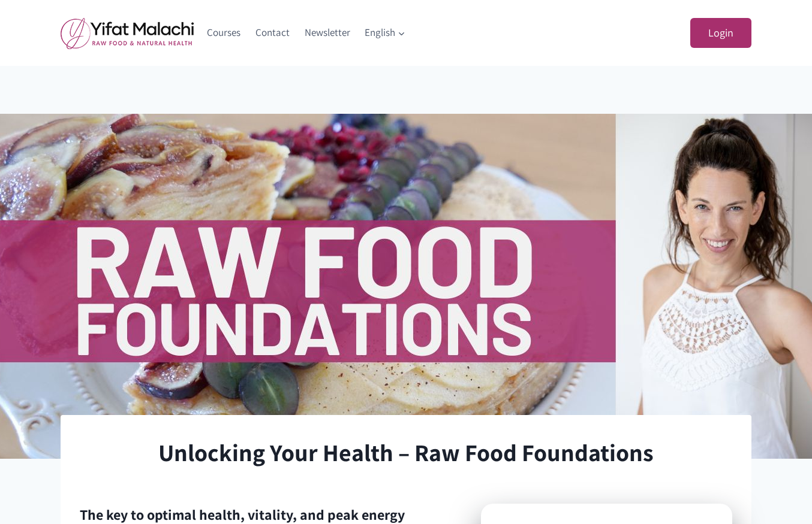 This screenshot has height=524, width=812. Describe the element at coordinates (272, 33) in the screenshot. I see `a: Contact` at that location.